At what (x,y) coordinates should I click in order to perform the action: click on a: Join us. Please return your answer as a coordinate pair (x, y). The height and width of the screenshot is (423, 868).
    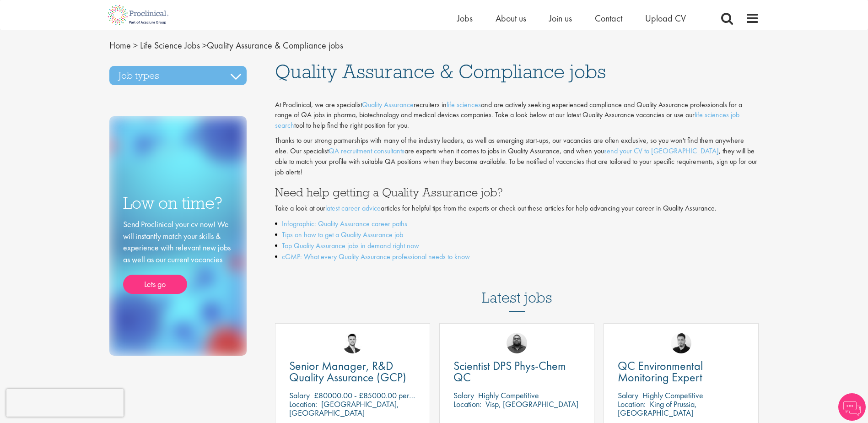
    Looking at the image, I should click on (561, 18).